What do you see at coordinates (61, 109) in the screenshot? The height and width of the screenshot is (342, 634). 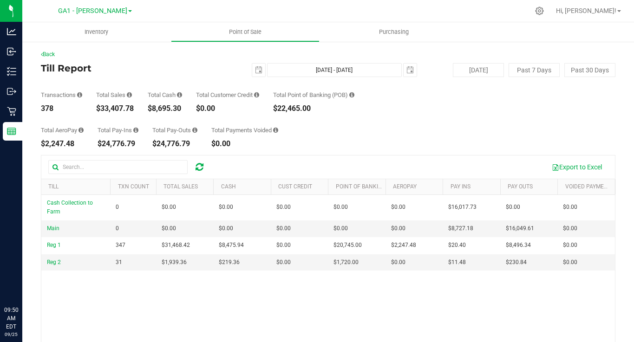 I see `div: 378` at bounding box center [61, 109].